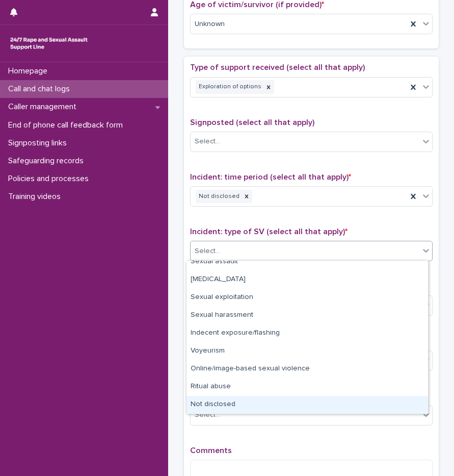 This screenshot has height=476, width=454. I want to click on p: Safeguarding records, so click(48, 161).